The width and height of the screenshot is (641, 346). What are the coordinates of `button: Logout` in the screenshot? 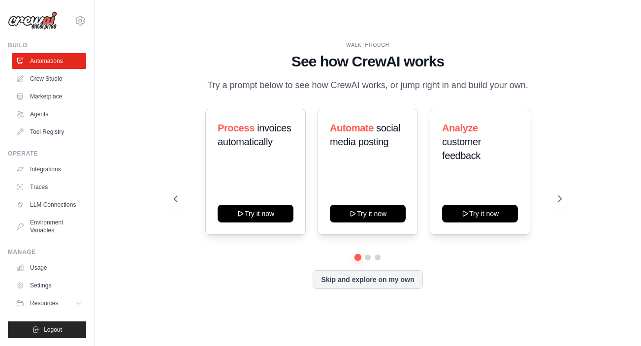 It's located at (47, 330).